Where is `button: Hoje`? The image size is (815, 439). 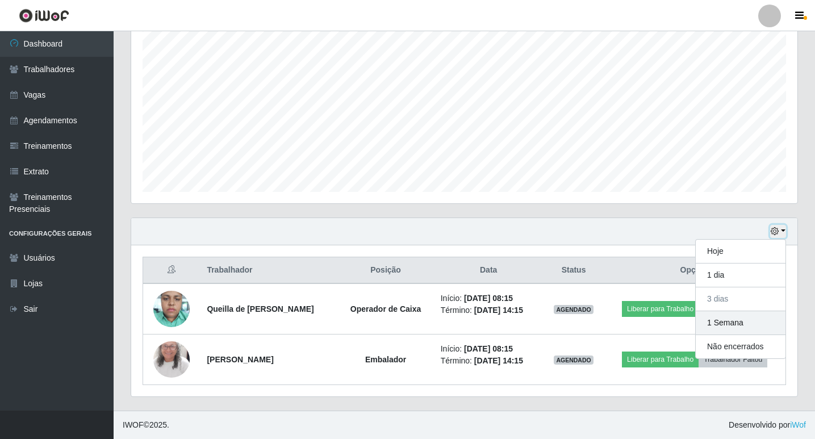 button: Hoje is located at coordinates (741, 252).